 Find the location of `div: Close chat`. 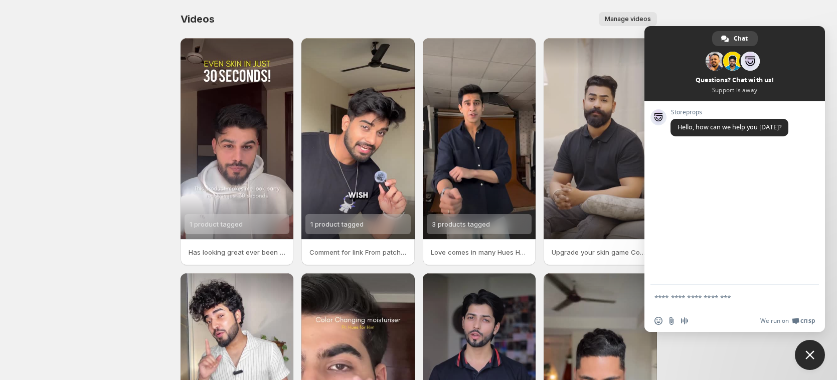

div: Close chat is located at coordinates (810, 355).